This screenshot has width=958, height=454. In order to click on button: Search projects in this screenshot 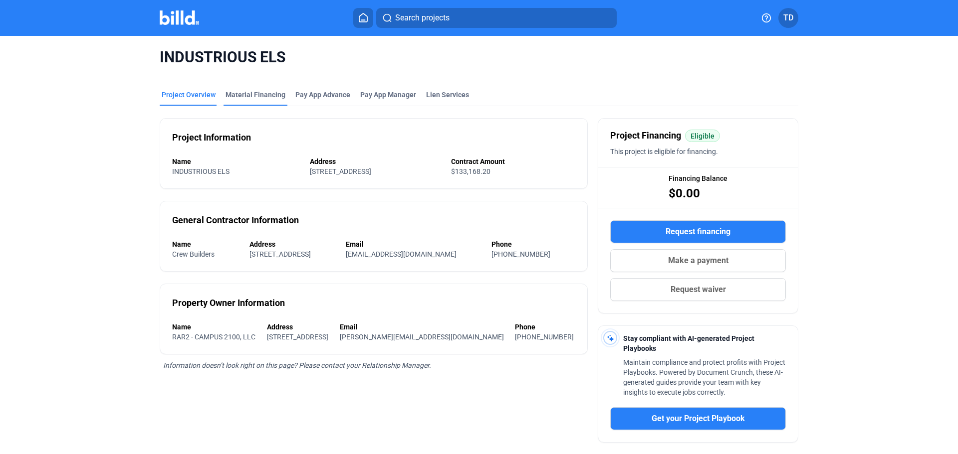, I will do `click(496, 18)`.